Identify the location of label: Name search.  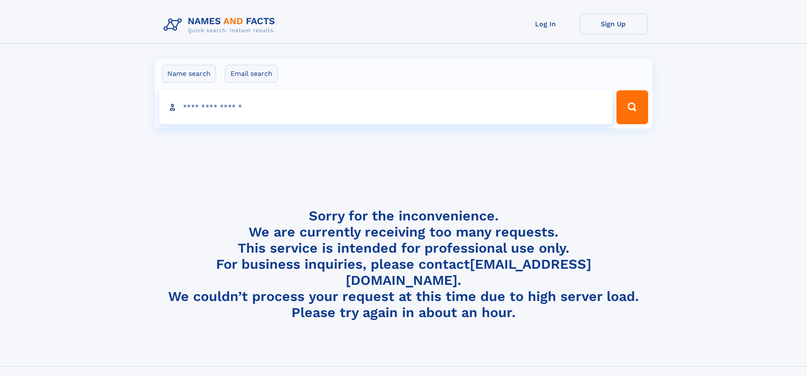
(189, 74).